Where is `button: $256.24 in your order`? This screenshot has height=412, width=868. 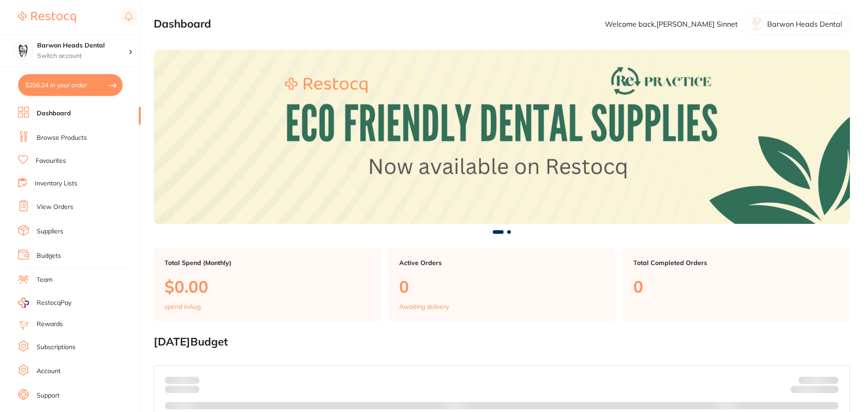 button: $256.24 in your order is located at coordinates (70, 85).